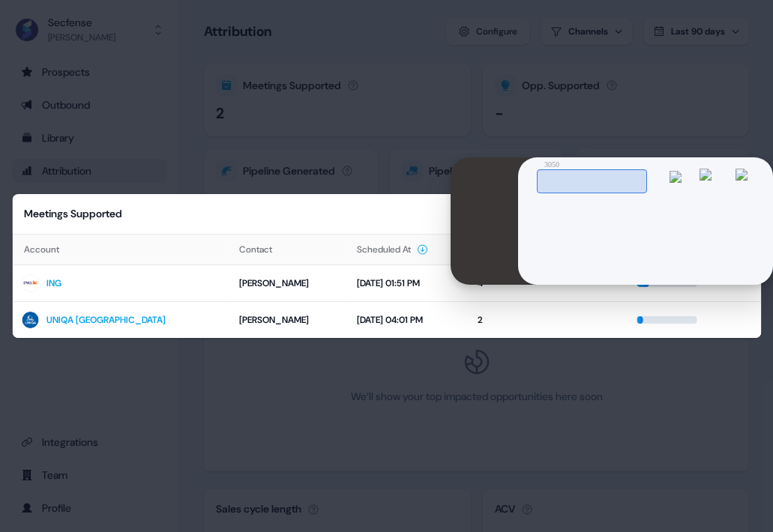 This screenshot has width=773, height=532. I want to click on button: Scheduled At, so click(393, 249).